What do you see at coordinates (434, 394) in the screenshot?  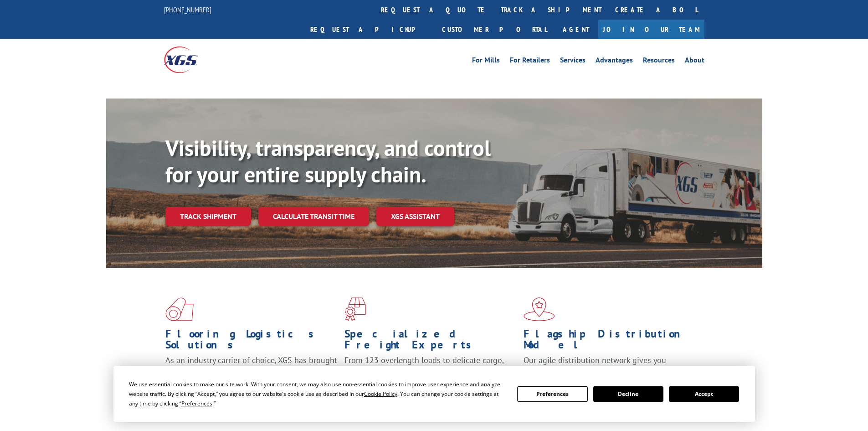 I see `div: Cookie Consent Prompt` at bounding box center [434, 394].